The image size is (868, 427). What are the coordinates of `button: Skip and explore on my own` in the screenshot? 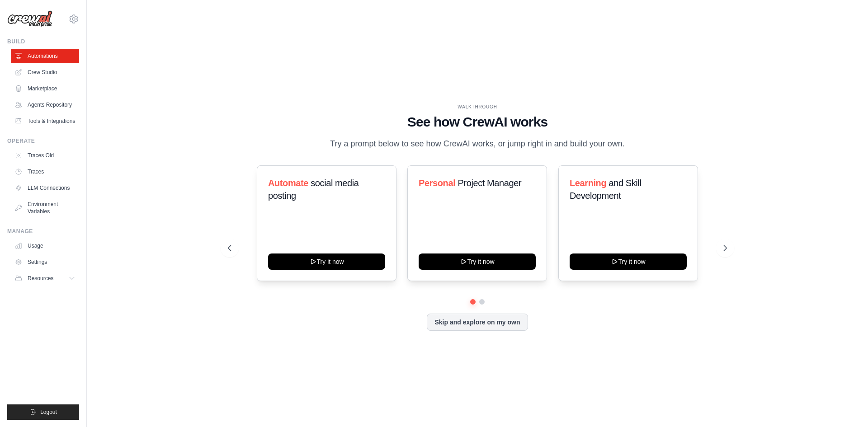 It's located at (477, 322).